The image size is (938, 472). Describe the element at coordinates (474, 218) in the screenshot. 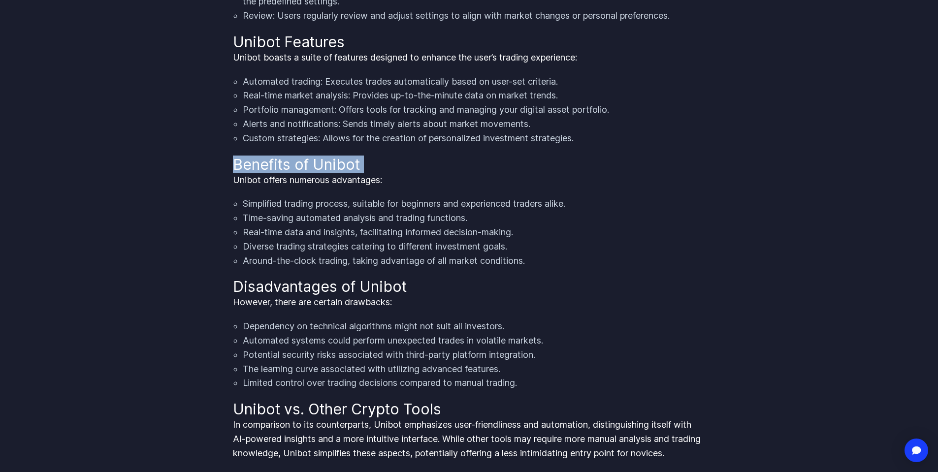

I see `li: Time-saving automated analysis and trading functions.` at that location.